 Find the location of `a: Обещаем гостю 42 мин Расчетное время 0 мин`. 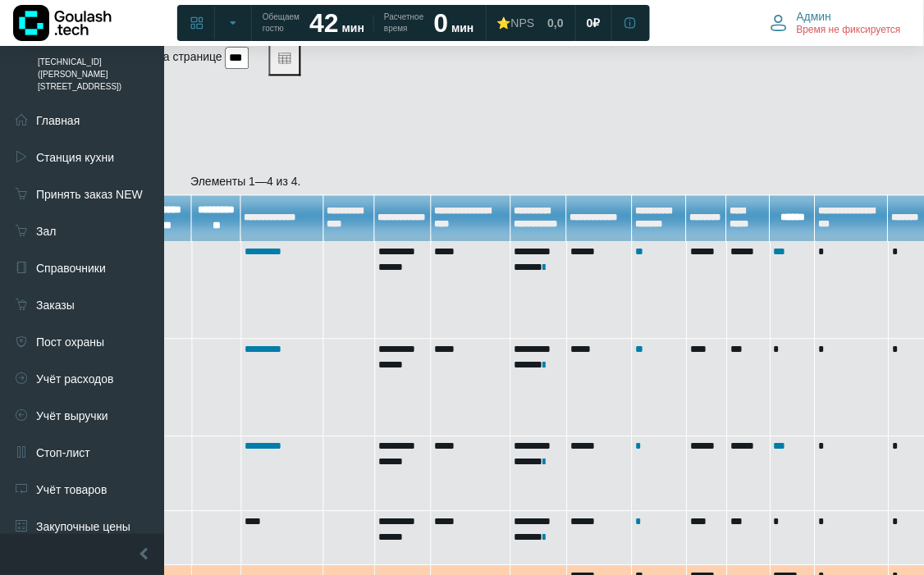

a: Обещаем гостю 42 мин Расчетное время 0 мин is located at coordinates (368, 23).